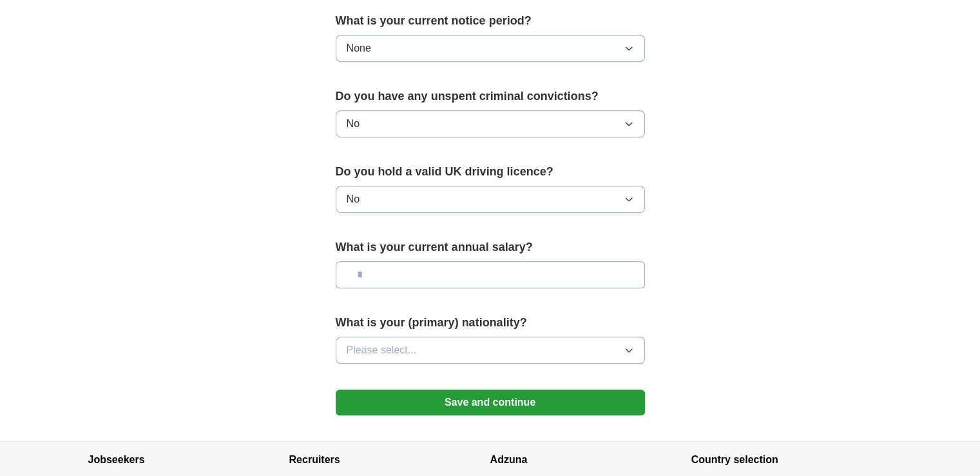  I want to click on span: Please select..., so click(382, 350).